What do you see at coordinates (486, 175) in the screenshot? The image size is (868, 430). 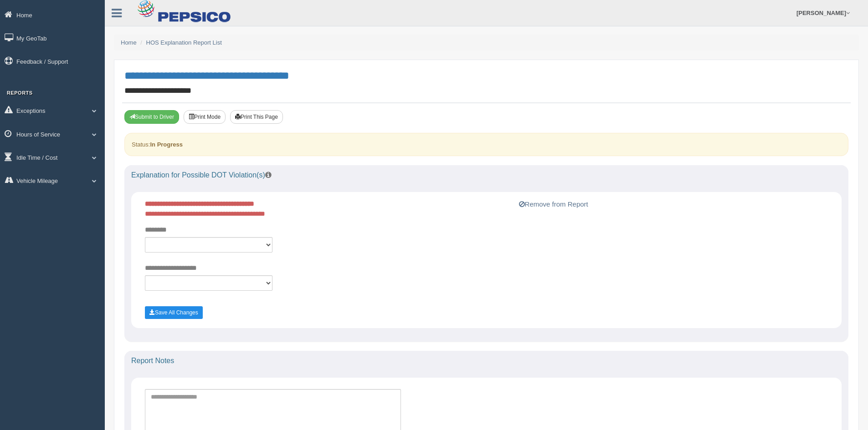 I see `div: Explanation for Possible DOT Violation(s)` at bounding box center [486, 175].